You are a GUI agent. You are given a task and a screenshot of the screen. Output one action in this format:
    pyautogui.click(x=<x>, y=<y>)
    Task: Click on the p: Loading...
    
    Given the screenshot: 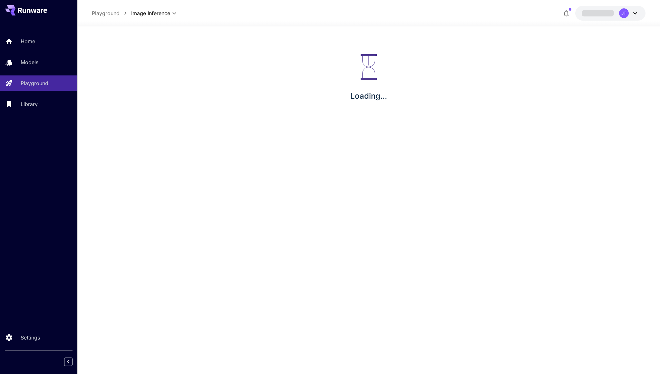 What is the action you would take?
    pyautogui.click(x=369, y=96)
    